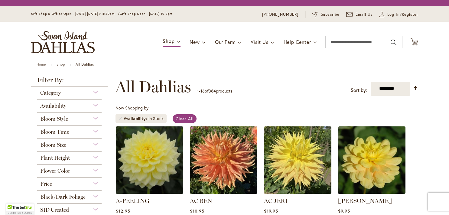  I want to click on strong: All Dahlias, so click(85, 64).